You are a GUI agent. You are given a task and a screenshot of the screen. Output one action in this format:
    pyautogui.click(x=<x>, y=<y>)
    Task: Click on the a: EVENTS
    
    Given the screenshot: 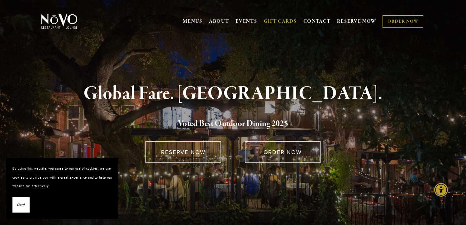 What is the action you would take?
    pyautogui.click(x=246, y=21)
    